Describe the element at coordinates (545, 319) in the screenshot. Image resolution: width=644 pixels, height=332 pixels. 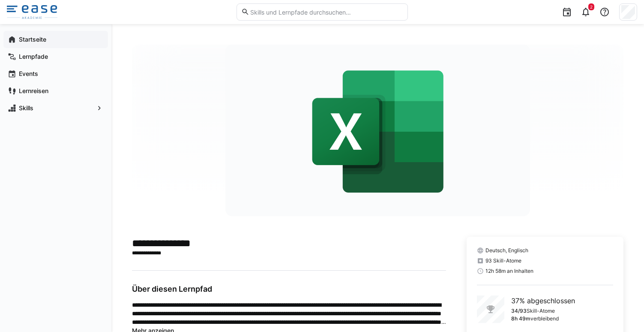
I see `p: verbleibend` at that location.